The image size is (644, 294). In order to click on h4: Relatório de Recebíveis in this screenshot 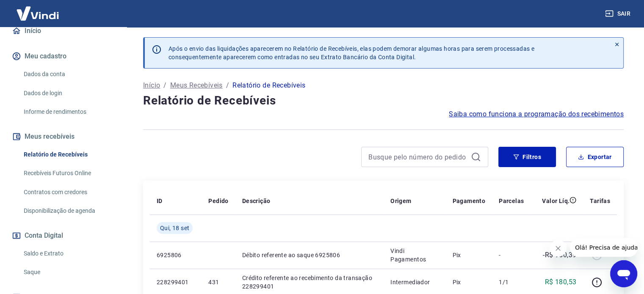, I will do `click(383, 101)`.